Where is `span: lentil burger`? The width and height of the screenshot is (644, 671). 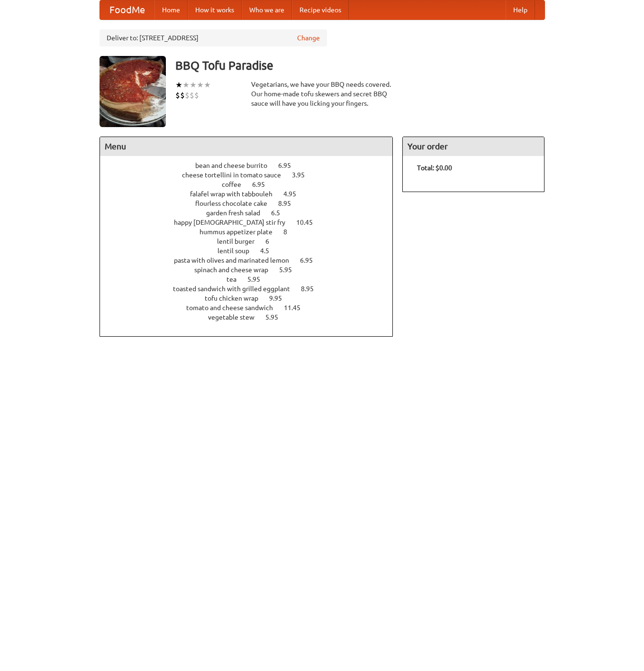 span: lentil burger is located at coordinates (241, 241).